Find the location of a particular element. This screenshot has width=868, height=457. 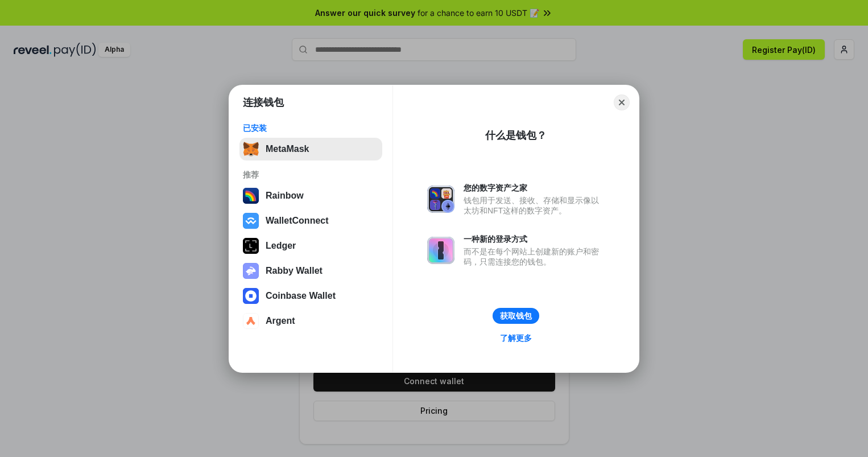

button: MetaMask is located at coordinates (310, 149).